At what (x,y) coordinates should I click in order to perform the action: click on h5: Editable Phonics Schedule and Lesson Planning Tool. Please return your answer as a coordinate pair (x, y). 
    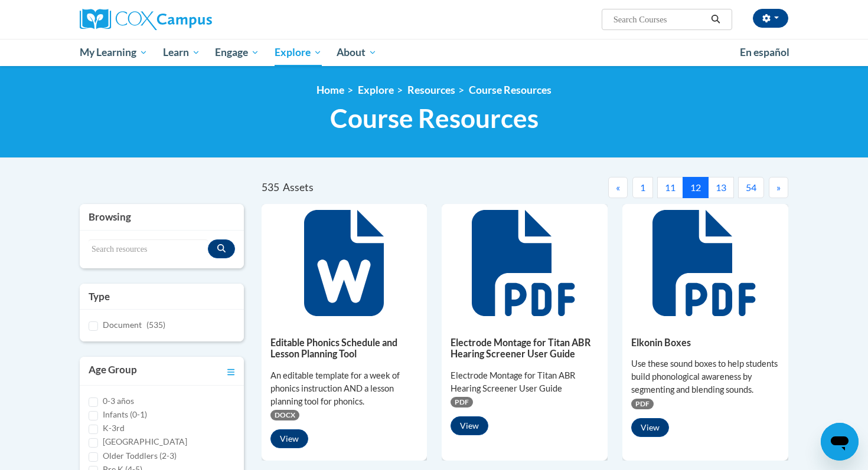
    Looking at the image, I should click on (344, 349).